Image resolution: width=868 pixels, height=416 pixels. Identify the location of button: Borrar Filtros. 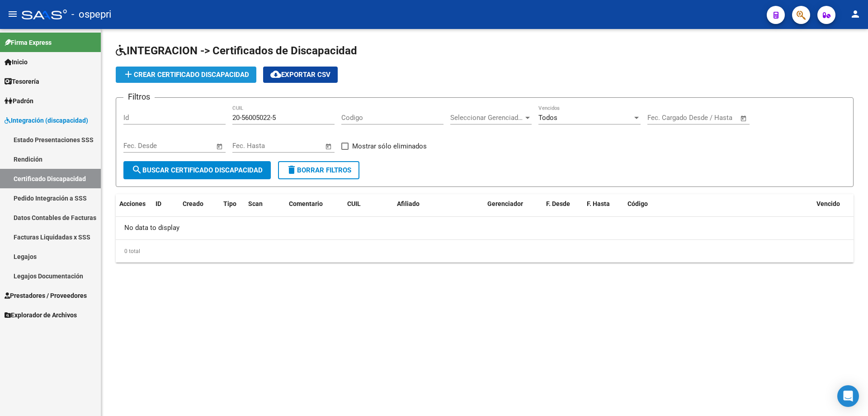
(319, 170).